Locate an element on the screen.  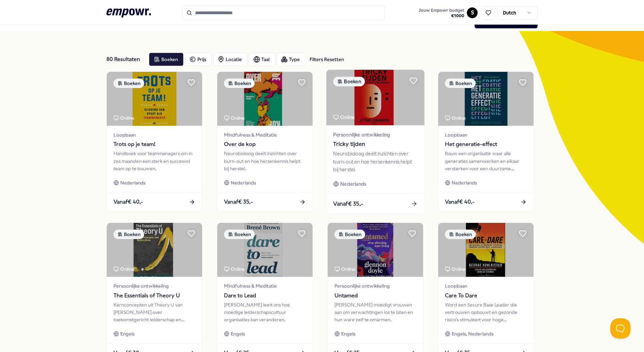
button: Taal is located at coordinates (262, 59).